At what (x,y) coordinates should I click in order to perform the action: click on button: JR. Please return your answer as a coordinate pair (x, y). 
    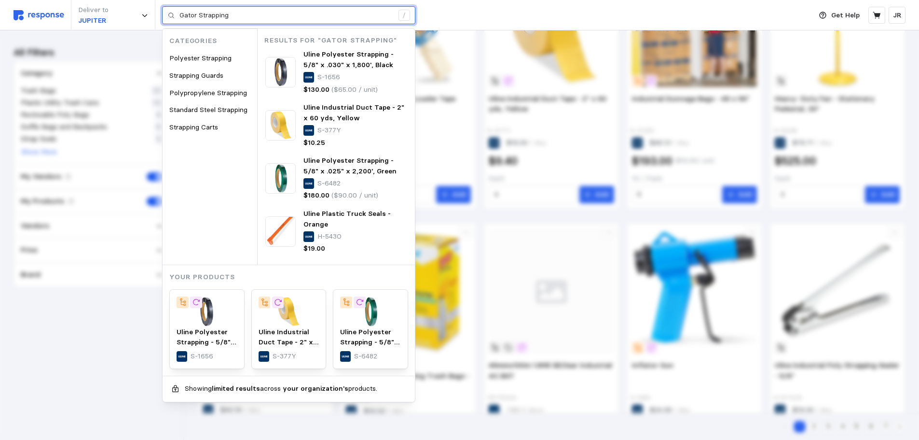
    Looking at the image, I should click on (897, 15).